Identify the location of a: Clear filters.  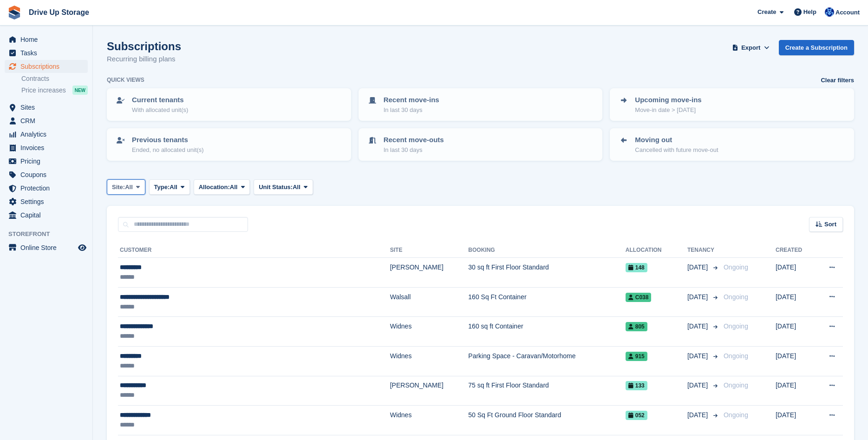
(838, 80).